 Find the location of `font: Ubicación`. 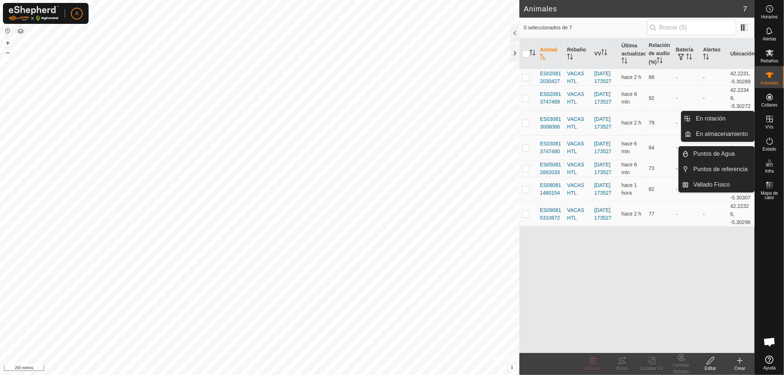

font: Ubicación is located at coordinates (743, 54).